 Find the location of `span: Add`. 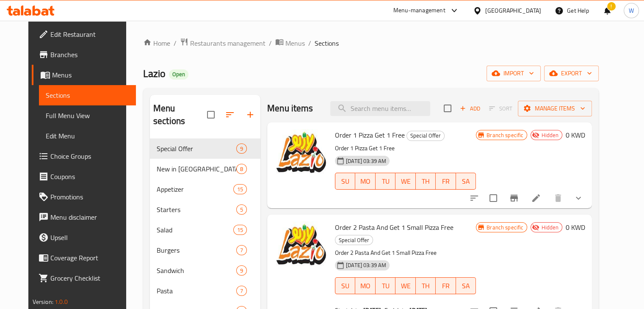

span: Add is located at coordinates (470, 108).